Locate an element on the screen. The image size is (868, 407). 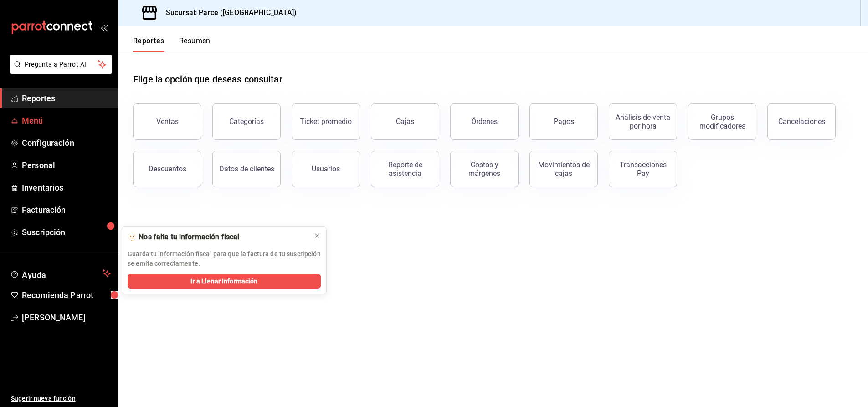
button: Datos de clientes is located at coordinates (247, 169).